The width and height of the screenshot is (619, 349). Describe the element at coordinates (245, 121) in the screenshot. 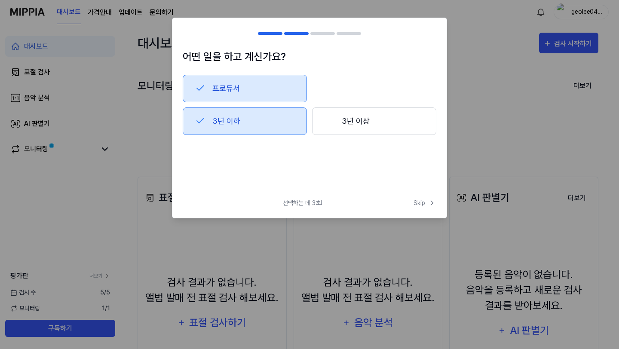

I see `button: 3년 이하` at that location.